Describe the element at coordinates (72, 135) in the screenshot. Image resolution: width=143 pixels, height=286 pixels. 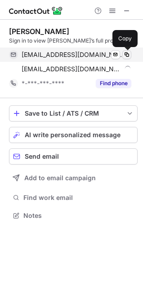
I see `span: AI write personalized message` at that location.